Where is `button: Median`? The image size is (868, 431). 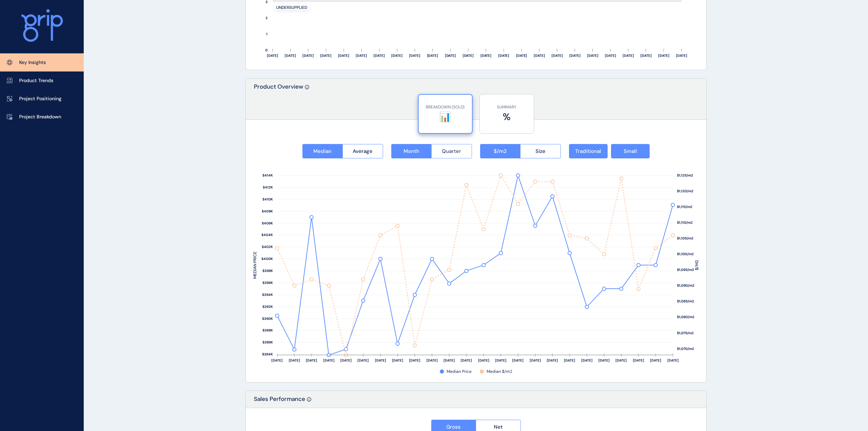 button: Median is located at coordinates (323, 151).